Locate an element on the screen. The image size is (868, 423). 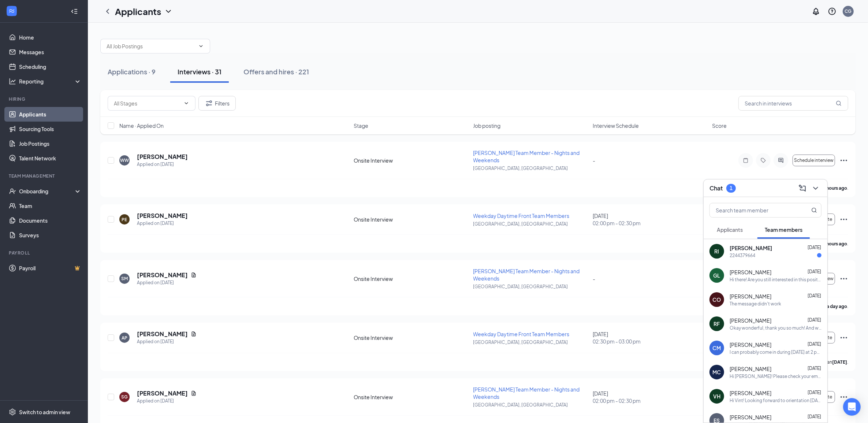
div: CO is located at coordinates (717, 300).